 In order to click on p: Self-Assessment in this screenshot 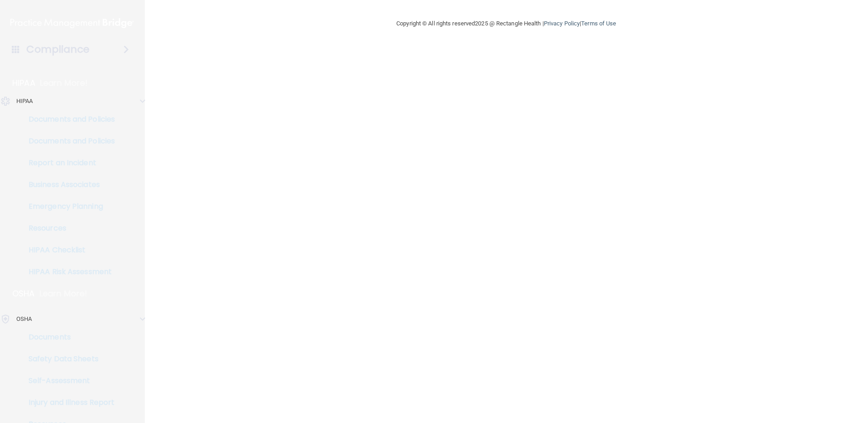, I will do `click(68, 380)`.